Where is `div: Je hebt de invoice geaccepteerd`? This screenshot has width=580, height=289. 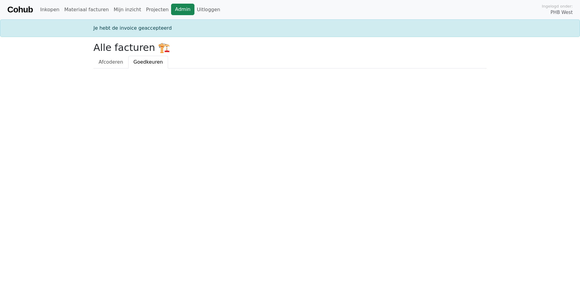 div: Je hebt de invoice geaccepteerd is located at coordinates (290, 28).